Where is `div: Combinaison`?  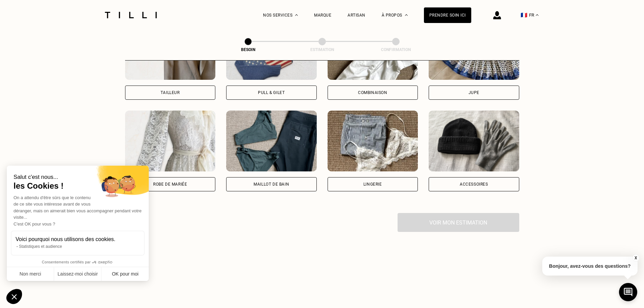
div: Combinaison is located at coordinates (373, 92).